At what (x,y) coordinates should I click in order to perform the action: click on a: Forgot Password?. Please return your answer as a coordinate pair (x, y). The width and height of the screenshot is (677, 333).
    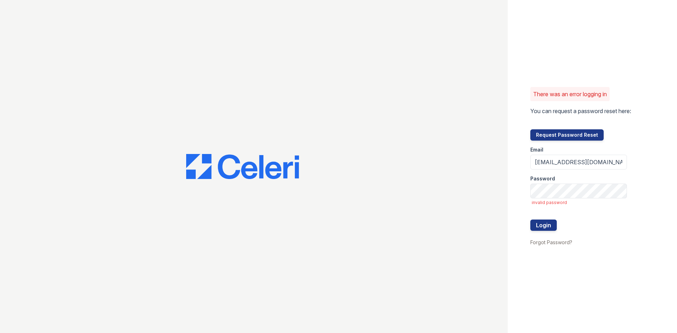
    Looking at the image, I should click on (551, 242).